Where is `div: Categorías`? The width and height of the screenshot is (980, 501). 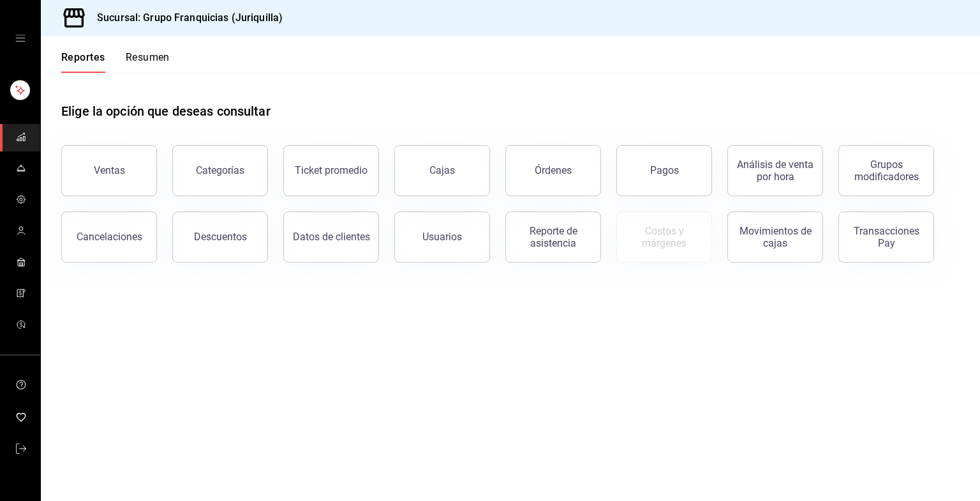 div: Categorías is located at coordinates (220, 170).